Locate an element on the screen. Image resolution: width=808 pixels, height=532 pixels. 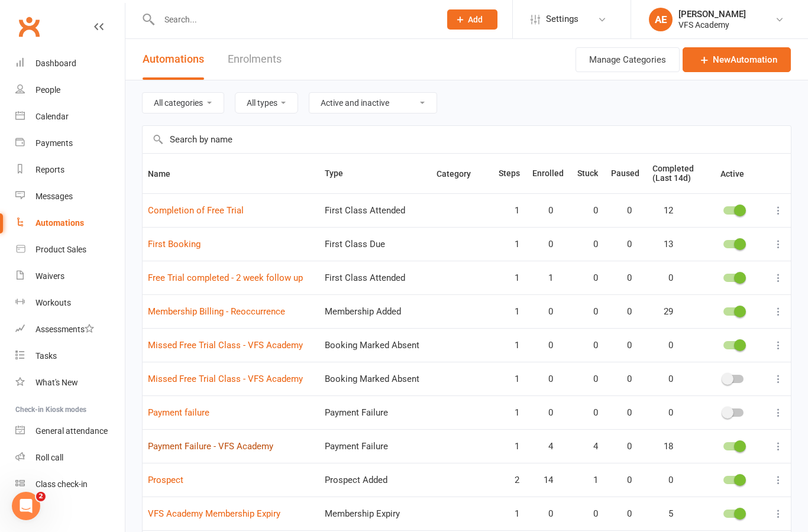
div: General attendance is located at coordinates (72, 431).